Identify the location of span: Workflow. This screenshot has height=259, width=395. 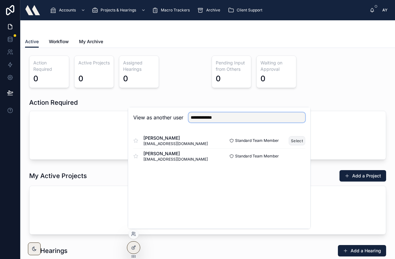
(59, 42).